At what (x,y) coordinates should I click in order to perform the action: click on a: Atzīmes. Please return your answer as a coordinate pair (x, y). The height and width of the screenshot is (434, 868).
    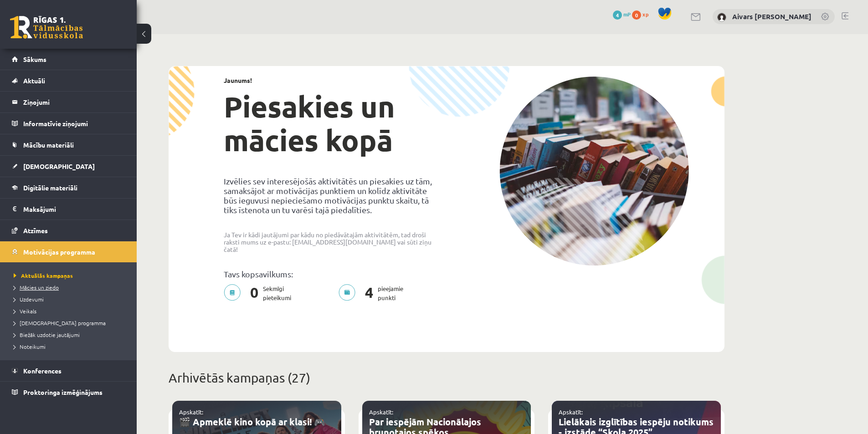
    Looking at the image, I should click on (68, 231).